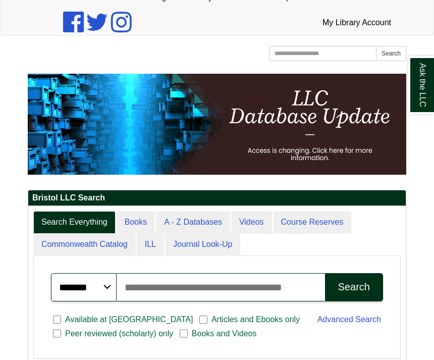 This screenshot has height=360, width=434. Describe the element at coordinates (203, 244) in the screenshot. I see `a: Journal Look-Up` at that location.